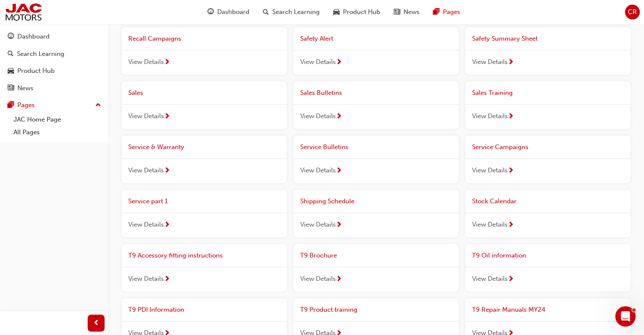 The width and height of the screenshot is (644, 335). Describe the element at coordinates (54, 70) in the screenshot. I see `a: Product Hub` at that location.